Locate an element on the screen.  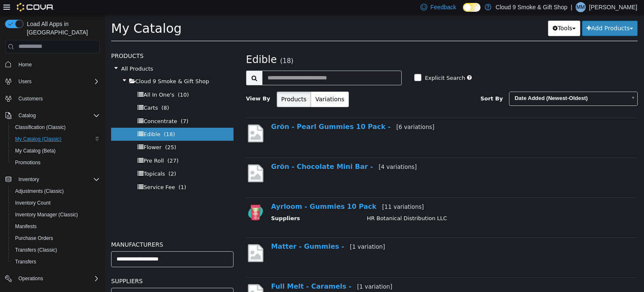
span: Date Added (Newest-Oldest) is located at coordinates (463, 84).